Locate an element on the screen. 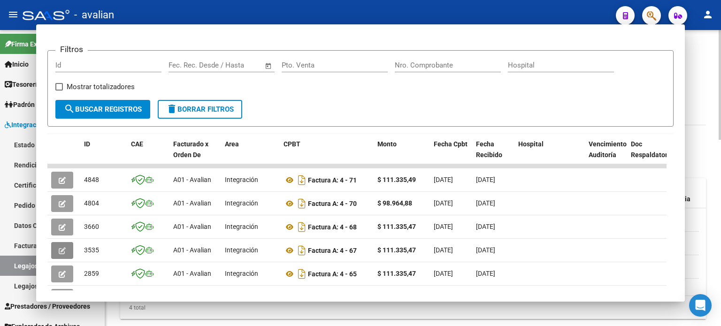  span: Facturado x Orden De is located at coordinates (191, 149).